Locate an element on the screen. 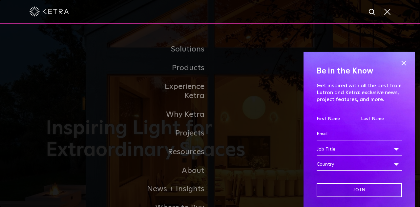 The width and height of the screenshot is (420, 207). a: Projects is located at coordinates (176, 133).